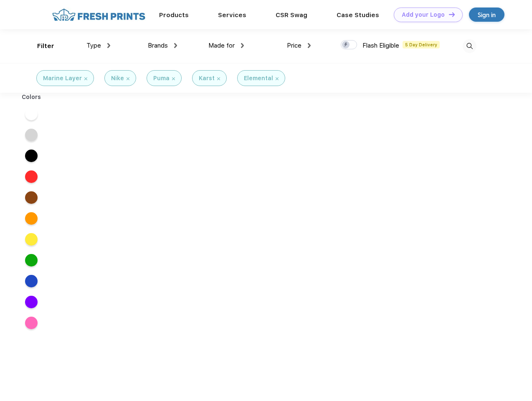 This screenshot has height=401, width=532. Describe the element at coordinates (487, 14) in the screenshot. I see `a: Sign in` at that location.